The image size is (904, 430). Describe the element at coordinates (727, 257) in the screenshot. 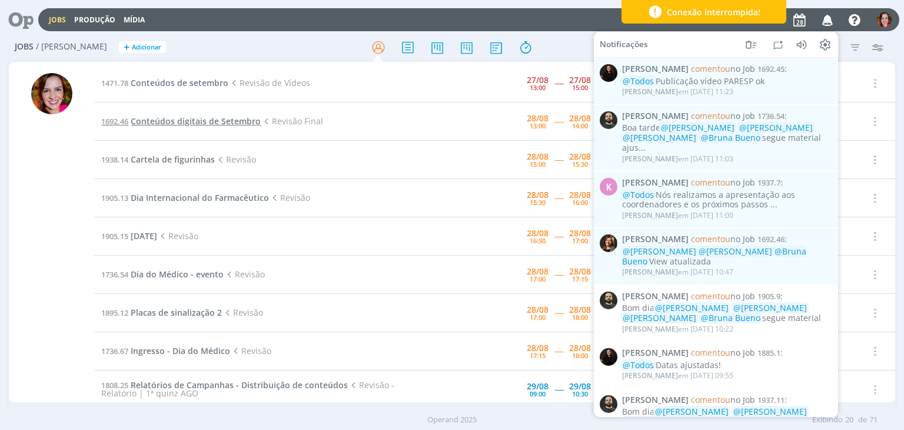

I see `div: View atualizada` at that location.